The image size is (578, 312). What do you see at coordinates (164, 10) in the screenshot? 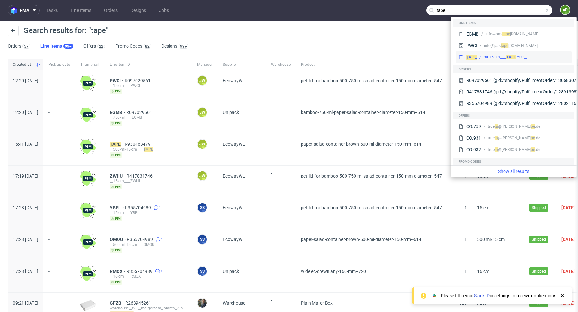
I see `a: Jobs` at bounding box center [164, 10].